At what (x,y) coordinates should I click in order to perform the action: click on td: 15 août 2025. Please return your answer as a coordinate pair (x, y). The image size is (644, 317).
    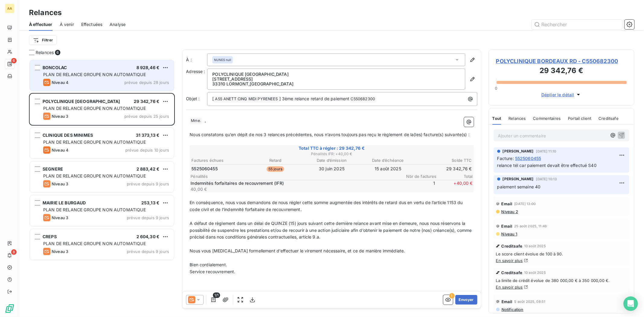
    Looking at the image, I should click on (388, 169).